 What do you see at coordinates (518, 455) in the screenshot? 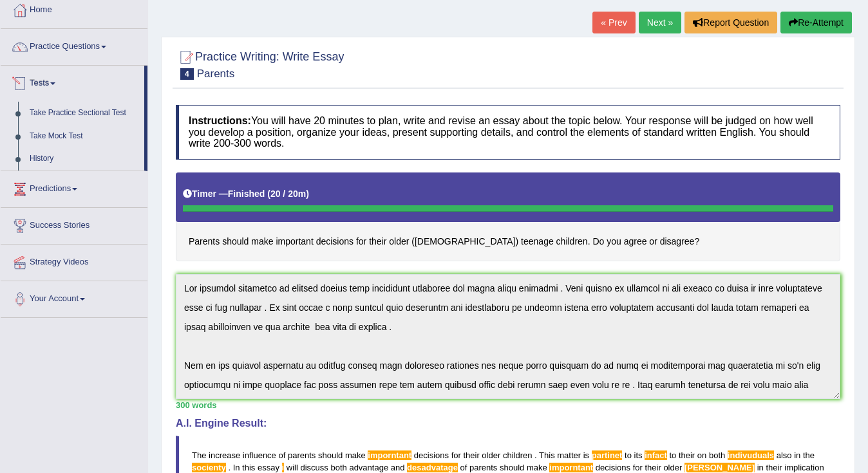
I see `span: children` at bounding box center [518, 455].